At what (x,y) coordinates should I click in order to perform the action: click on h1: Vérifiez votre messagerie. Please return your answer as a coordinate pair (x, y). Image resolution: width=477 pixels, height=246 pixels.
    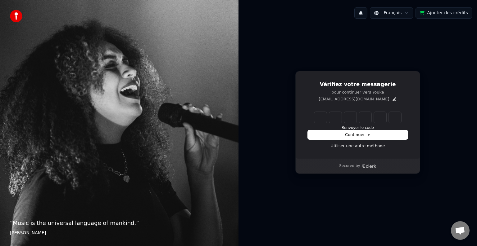
    Looking at the image, I should click on (358, 85).